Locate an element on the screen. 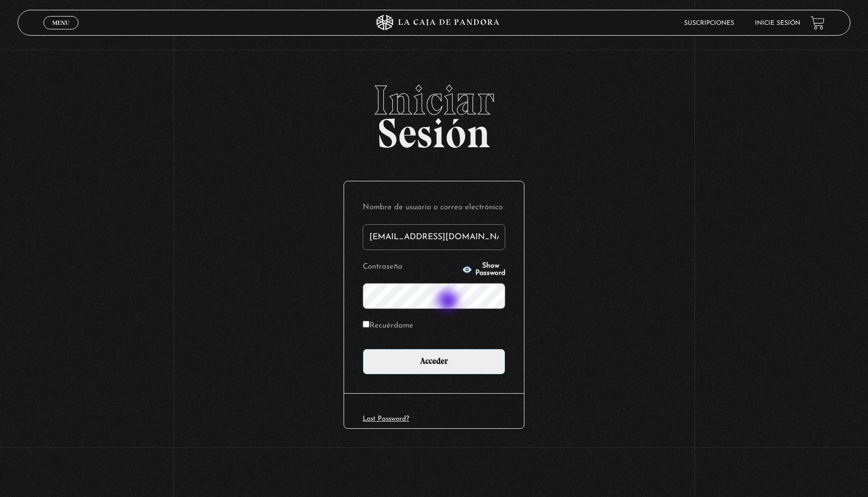 Image resolution: width=868 pixels, height=497 pixels. a: Lost Password? is located at coordinates (386, 418).